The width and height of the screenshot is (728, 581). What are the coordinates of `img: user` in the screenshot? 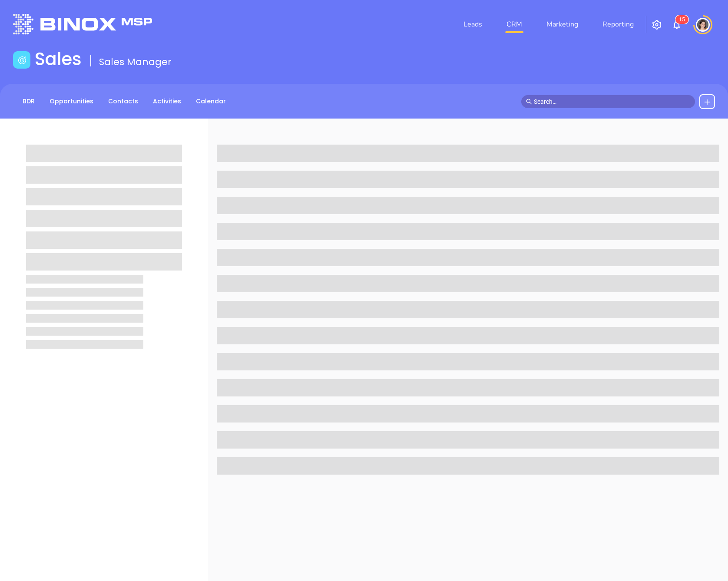 It's located at (703, 25).